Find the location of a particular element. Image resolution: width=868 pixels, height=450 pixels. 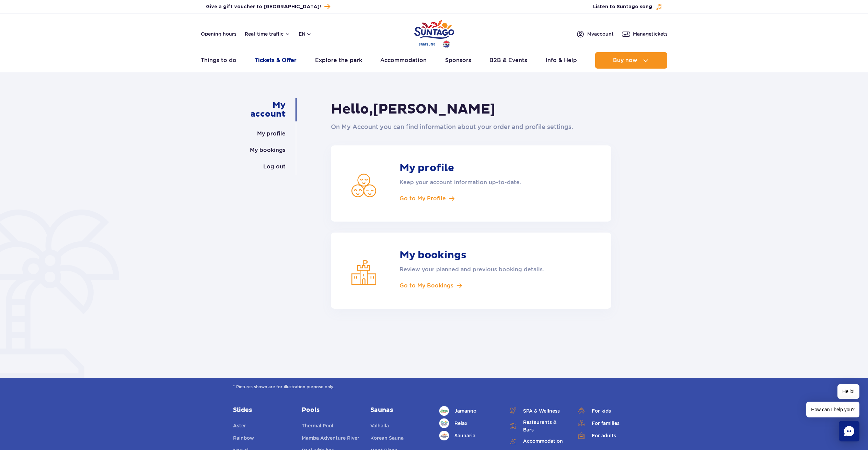

a: Myaccount is located at coordinates (595, 34).